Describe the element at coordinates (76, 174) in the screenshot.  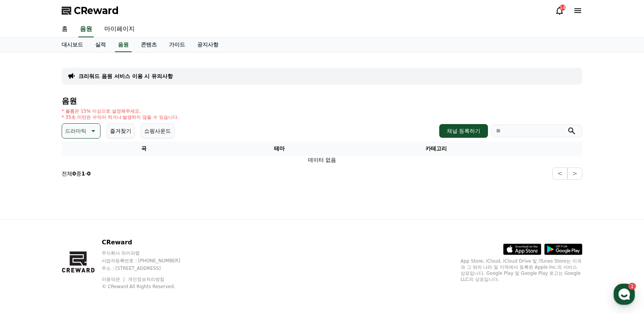
I see `p: 전체 중 -` at that location.